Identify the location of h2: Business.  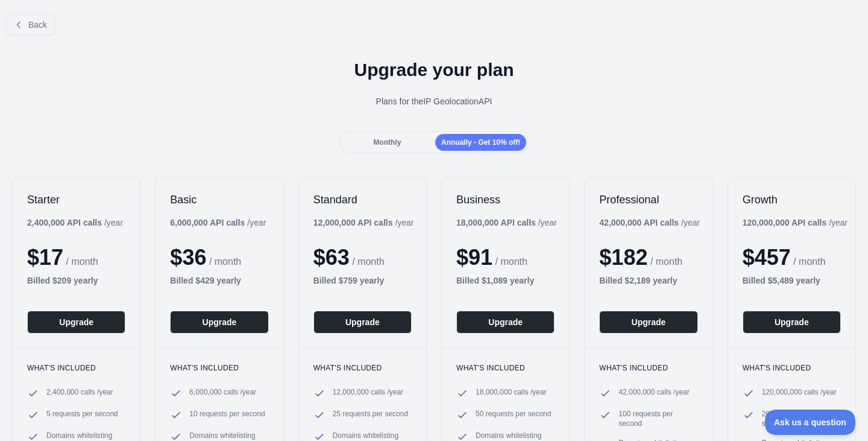
(505, 200).